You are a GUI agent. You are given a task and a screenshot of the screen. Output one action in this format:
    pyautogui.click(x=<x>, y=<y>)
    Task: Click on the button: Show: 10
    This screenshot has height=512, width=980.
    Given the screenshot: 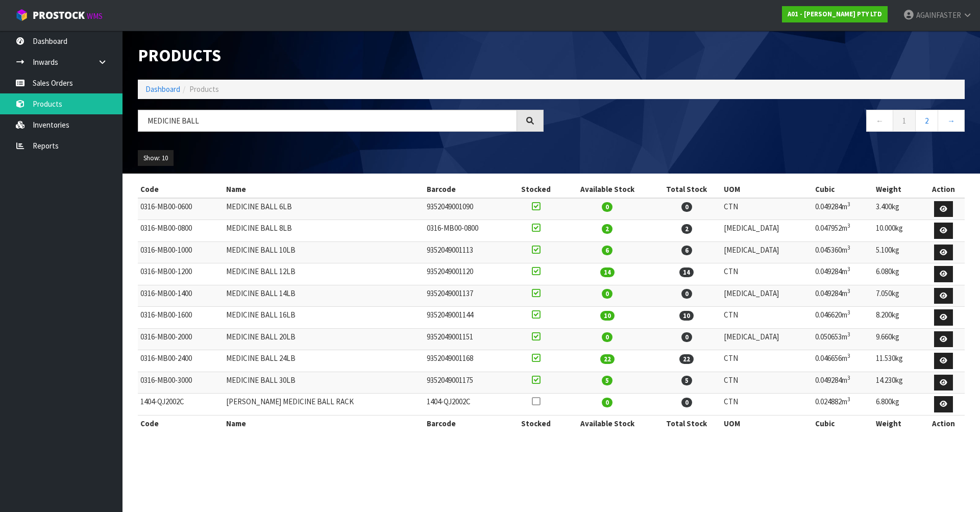 What is the action you would take?
    pyautogui.click(x=156, y=158)
    